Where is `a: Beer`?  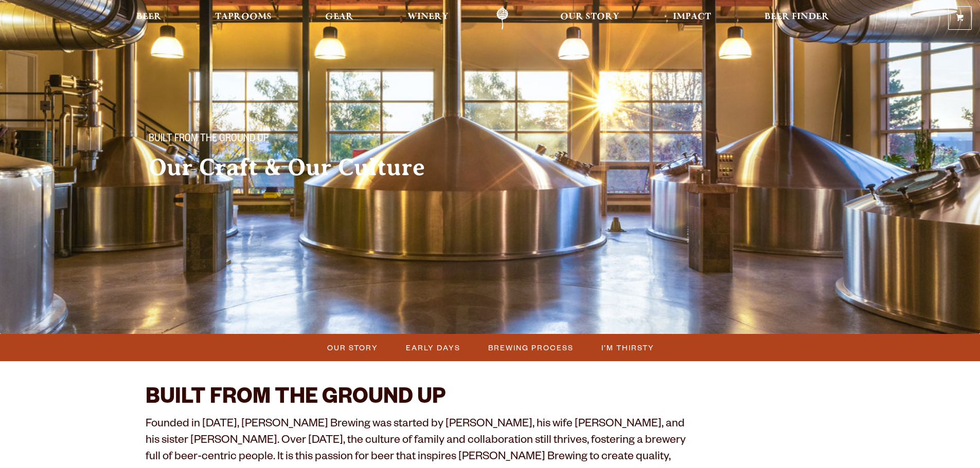
a: Beer is located at coordinates (149, 18).